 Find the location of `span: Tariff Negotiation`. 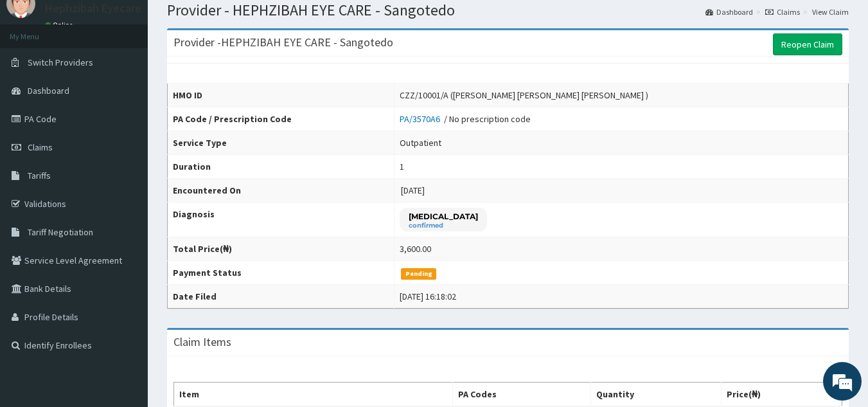

span: Tariff Negotiation is located at coordinates (60, 232).